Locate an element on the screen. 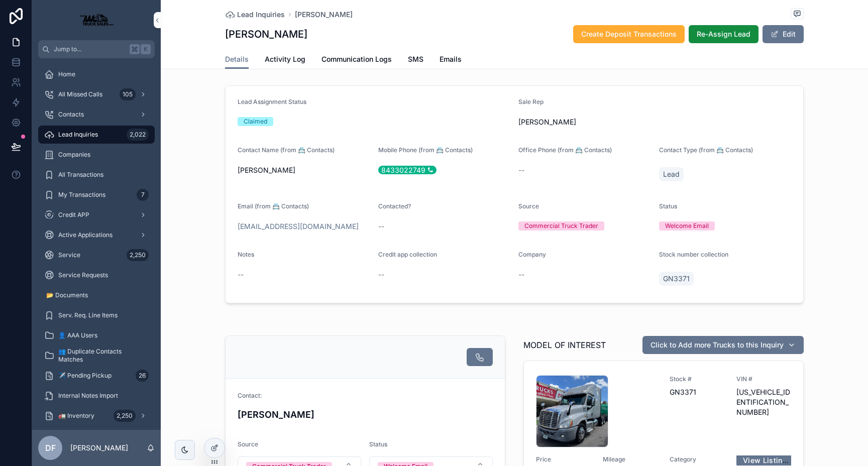 The image size is (868, 466). span: Contacts is located at coordinates (71, 115).